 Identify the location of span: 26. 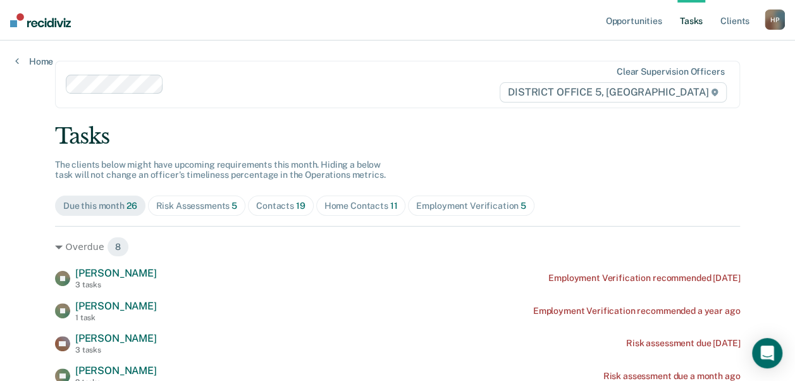
(132, 206).